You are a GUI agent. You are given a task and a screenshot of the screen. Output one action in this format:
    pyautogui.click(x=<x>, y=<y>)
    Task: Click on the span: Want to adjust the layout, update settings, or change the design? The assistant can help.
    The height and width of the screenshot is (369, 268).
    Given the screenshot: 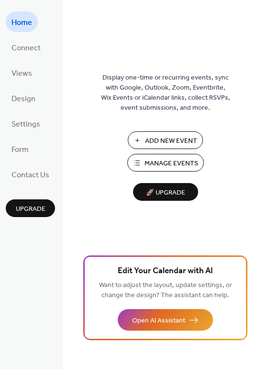 What is the action you would take?
    pyautogui.click(x=166, y=290)
    